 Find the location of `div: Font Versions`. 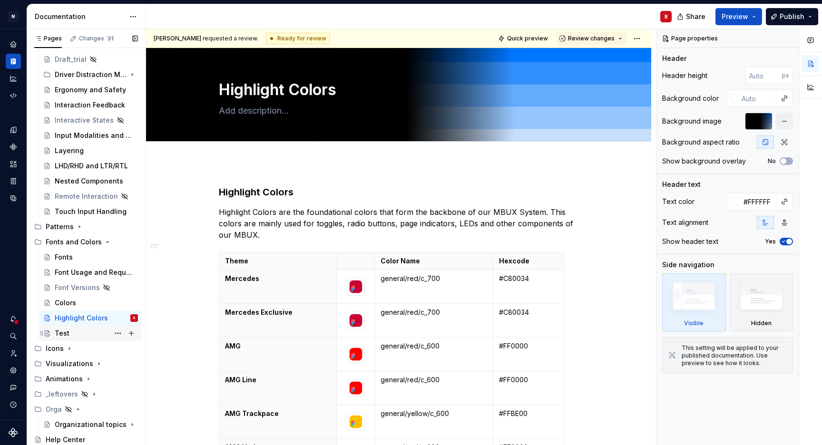

div: Font Versions is located at coordinates (77, 288).